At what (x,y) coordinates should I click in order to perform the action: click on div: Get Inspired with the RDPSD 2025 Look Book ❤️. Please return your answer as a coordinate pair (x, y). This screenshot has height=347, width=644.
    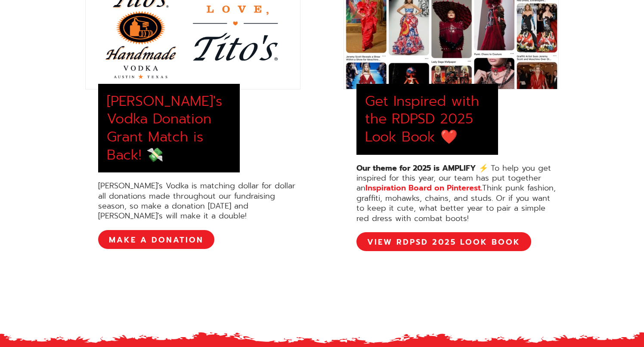
    Looking at the image, I should click on (427, 119).